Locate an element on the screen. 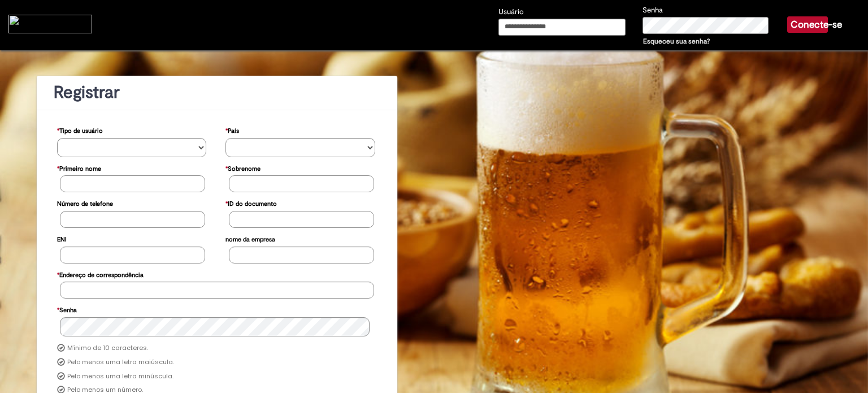 This screenshot has width=868, height=393. font: Sobrenome is located at coordinates (244, 169).